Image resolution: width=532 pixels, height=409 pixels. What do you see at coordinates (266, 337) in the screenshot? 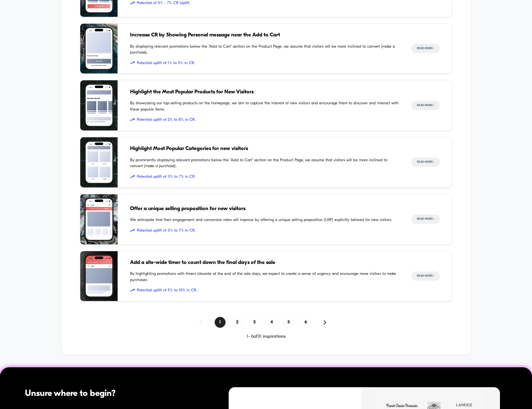
I see `div: 1 - 6 of 31 inspirations` at bounding box center [266, 337].